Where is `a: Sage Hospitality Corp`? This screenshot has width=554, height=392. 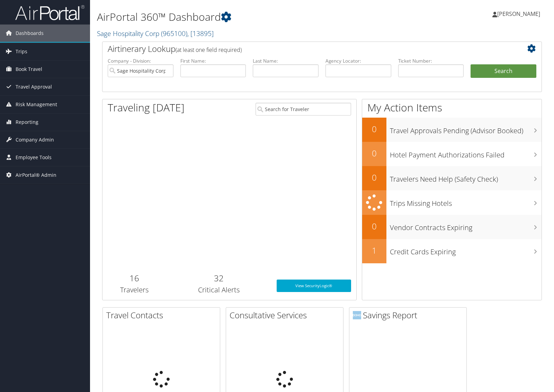 a: Sage Hospitality Corp is located at coordinates (155, 33).